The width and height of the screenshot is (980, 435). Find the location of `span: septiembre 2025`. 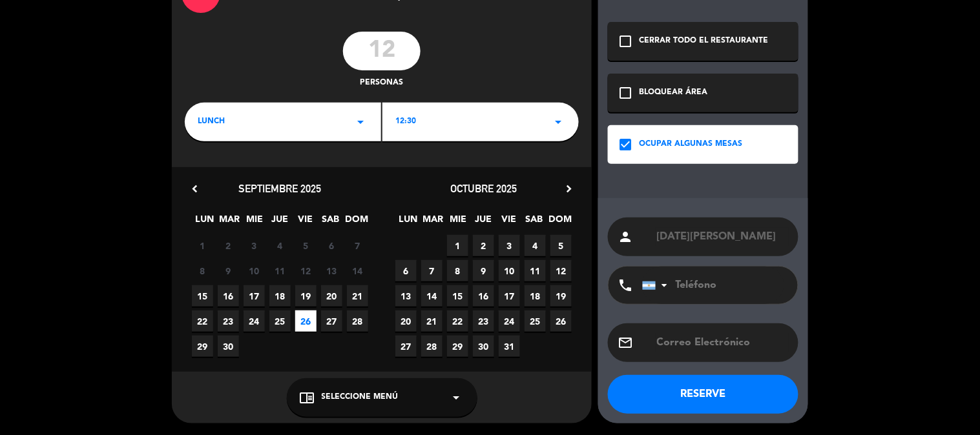

span: septiembre 2025 is located at coordinates (280, 189).